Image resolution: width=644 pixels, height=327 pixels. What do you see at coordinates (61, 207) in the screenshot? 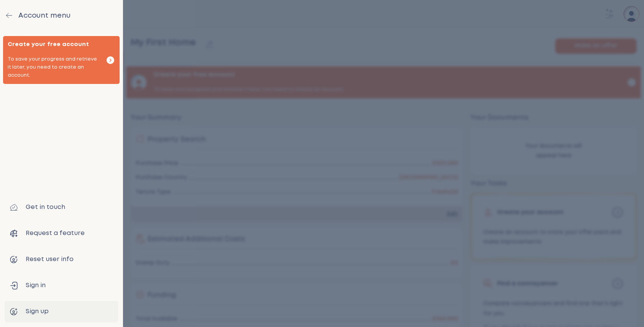
I see `div: Get in touch` at bounding box center [61, 207].